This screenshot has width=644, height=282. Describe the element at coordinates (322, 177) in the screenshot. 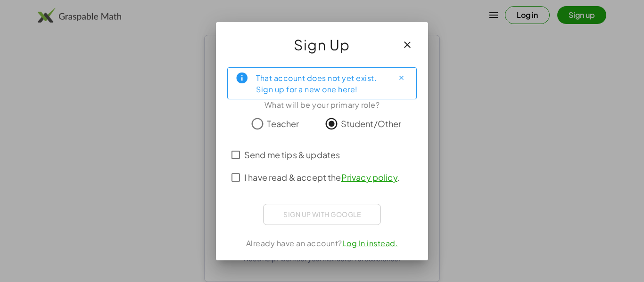

I see `span: I have read & accept the .` at that location.